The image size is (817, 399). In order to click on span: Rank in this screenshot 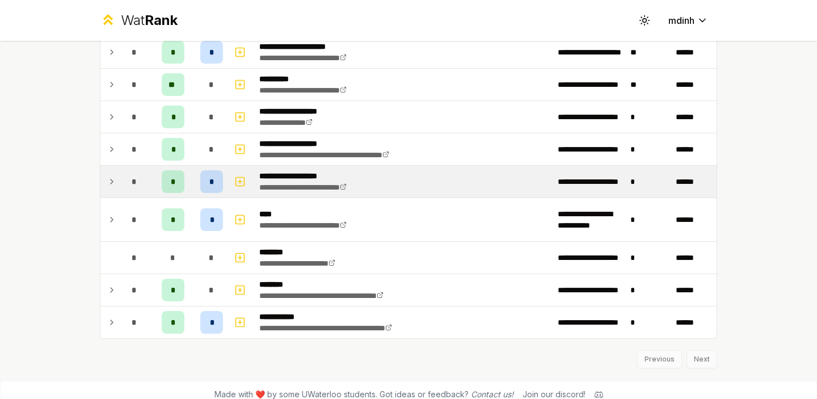, I will do `click(161, 20)`.